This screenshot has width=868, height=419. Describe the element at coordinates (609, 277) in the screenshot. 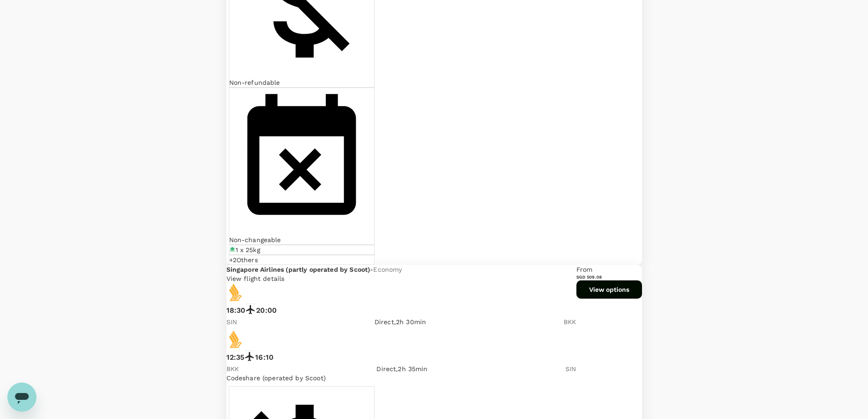

I see `h6: SGD 509.08` at that location.